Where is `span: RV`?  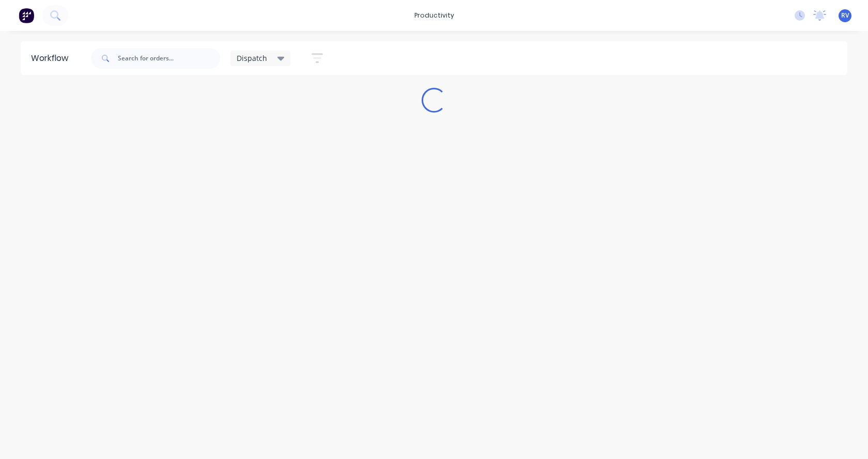
span: RV is located at coordinates (845, 15).